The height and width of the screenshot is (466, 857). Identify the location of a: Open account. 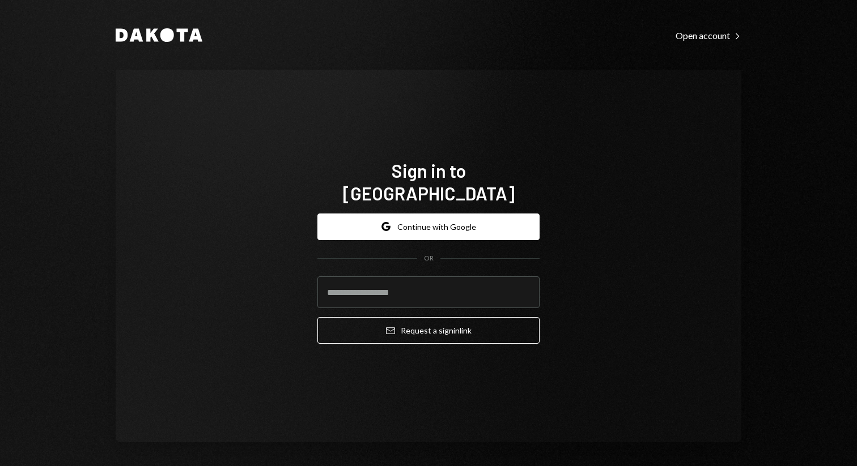
(708, 35).